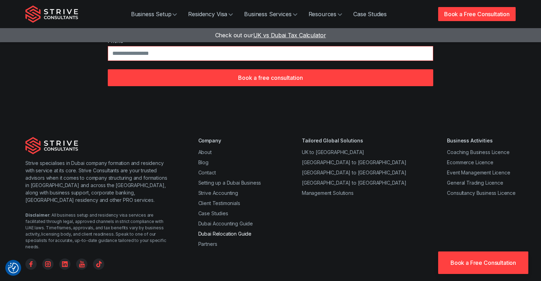 This screenshot has width=541, height=281. What do you see at coordinates (230, 140) in the screenshot?
I see `div: Company` at bounding box center [230, 140].